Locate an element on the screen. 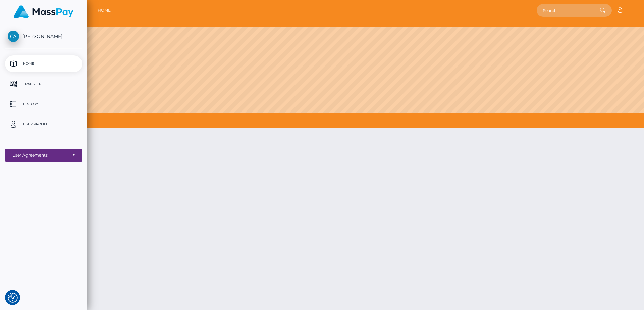  p: Transfer is located at coordinates (44, 84).